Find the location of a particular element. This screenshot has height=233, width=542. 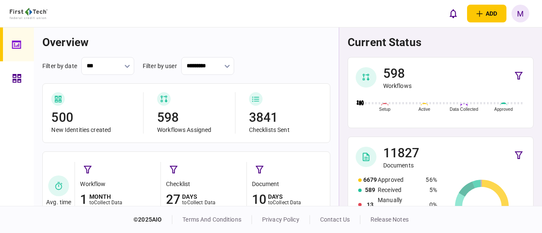

a: release notes is located at coordinates (389, 220).